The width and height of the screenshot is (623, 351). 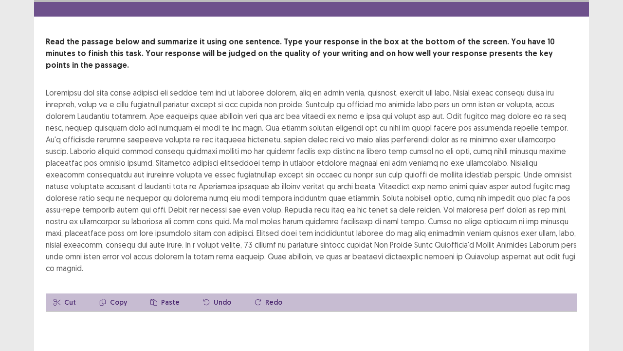 I want to click on button: Redo, so click(x=268, y=302).